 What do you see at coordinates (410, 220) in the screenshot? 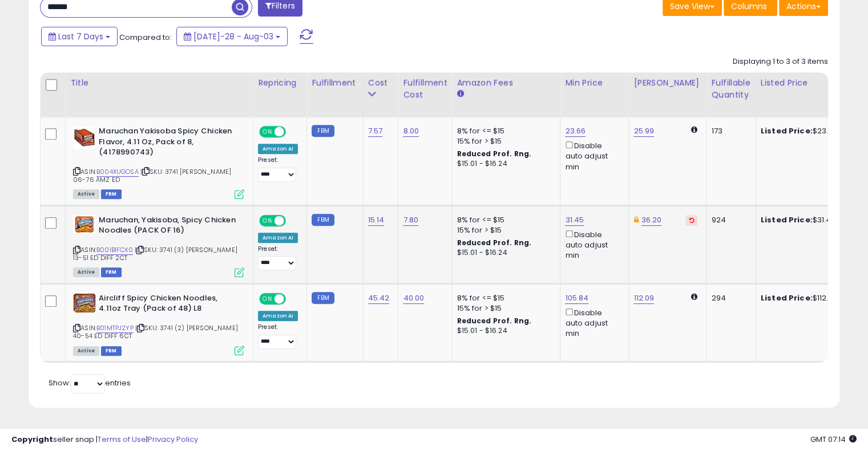
I see `a: 7.80` at bounding box center [410, 220].